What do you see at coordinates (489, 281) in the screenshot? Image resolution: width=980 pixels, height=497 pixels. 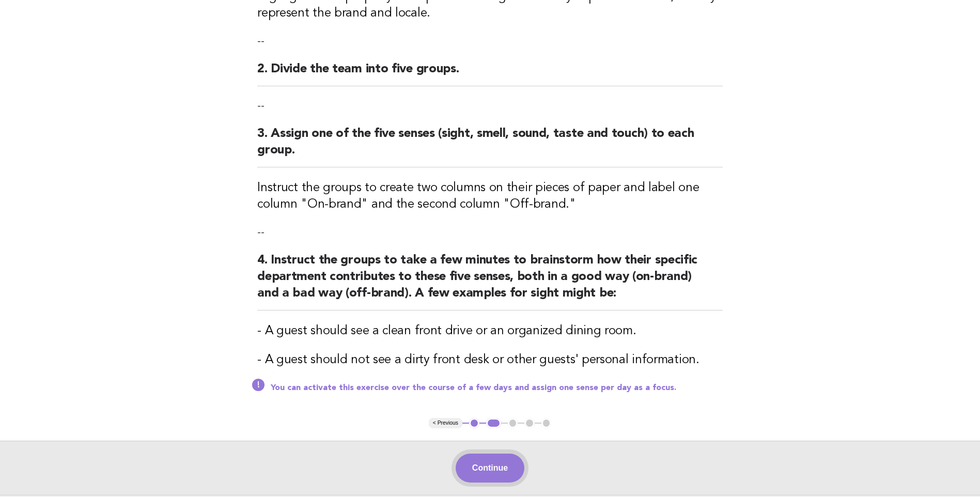 I see `h2: 4. Instruct the groups to take a few minutes to brainstorm how their specific department contribu...` at bounding box center [489, 281].